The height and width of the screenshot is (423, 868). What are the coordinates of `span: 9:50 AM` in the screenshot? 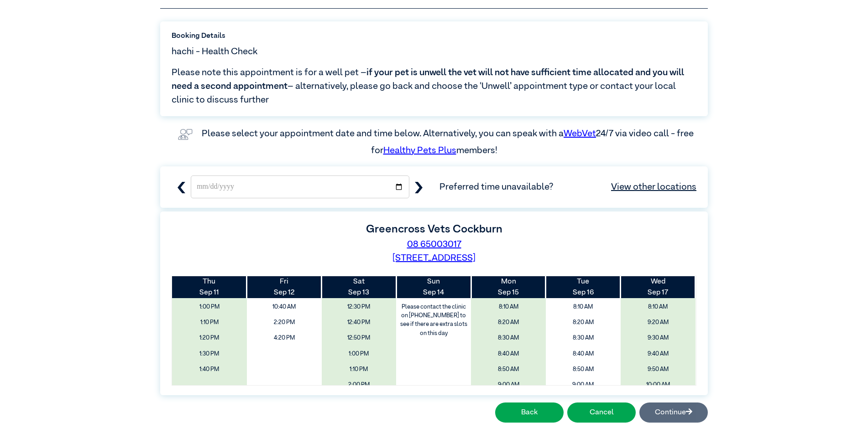 It's located at (658, 369).